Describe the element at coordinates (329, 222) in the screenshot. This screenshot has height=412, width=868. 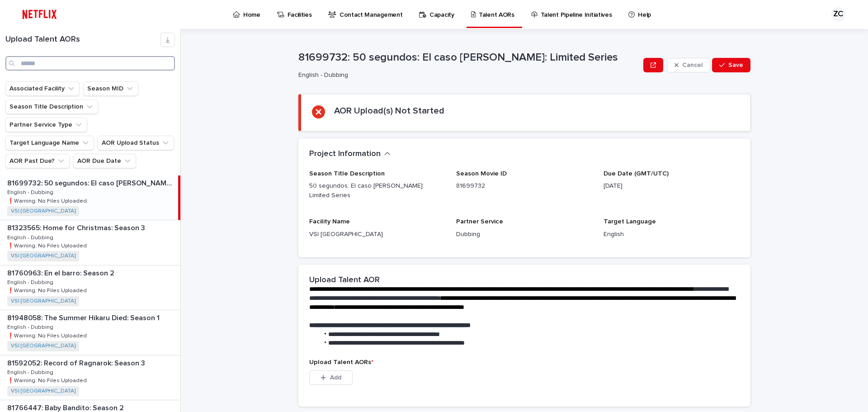
I see `span: Facility Name` at that location.